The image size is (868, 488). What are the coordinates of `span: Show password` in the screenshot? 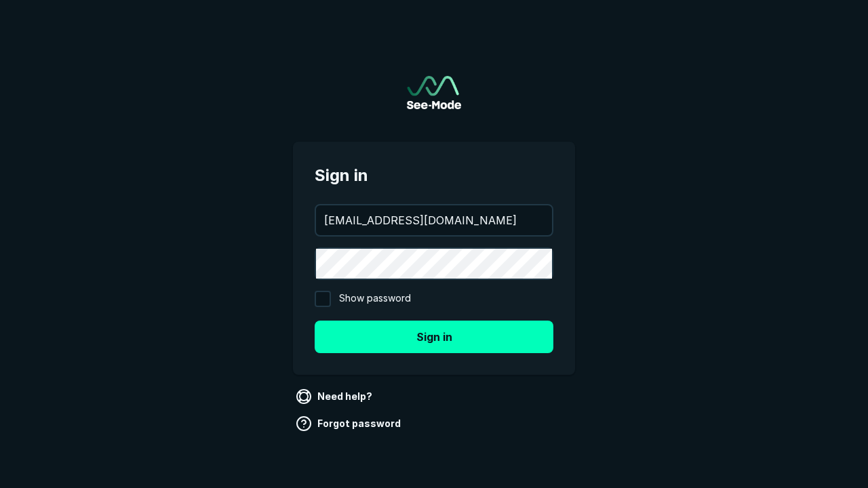 It's located at (375, 299).